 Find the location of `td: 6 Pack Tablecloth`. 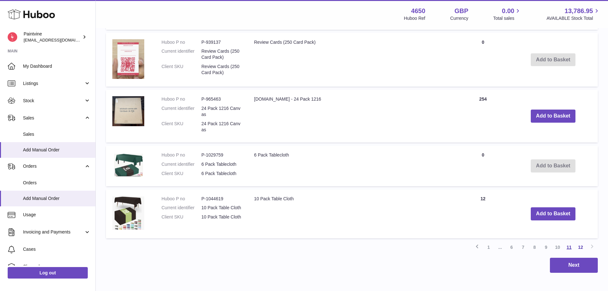

td: 6 Pack Tablecloth is located at coordinates (352, 166).